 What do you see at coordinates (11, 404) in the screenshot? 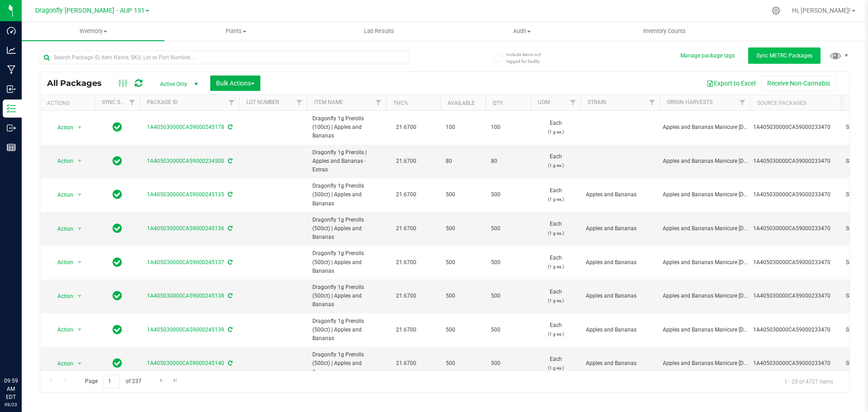
I see `p: 09/23` at bounding box center [11, 404].